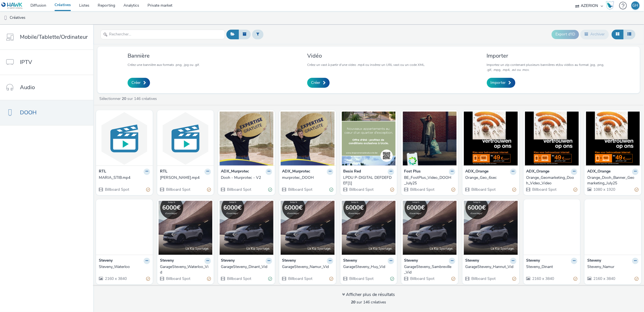 This screenshot has height=312, width=644. Describe the element at coordinates (430, 139) in the screenshot. I see `img: BE_FostPlus_Video_DOOH_July25 visual` at that location.